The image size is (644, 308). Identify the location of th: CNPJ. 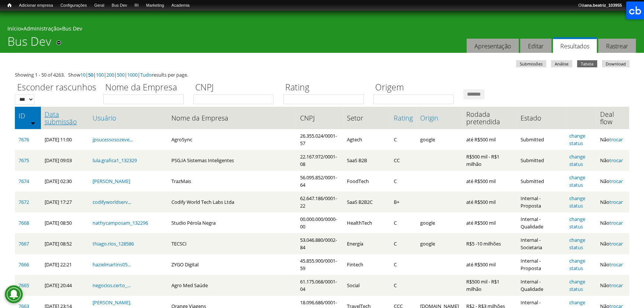
(320, 118).